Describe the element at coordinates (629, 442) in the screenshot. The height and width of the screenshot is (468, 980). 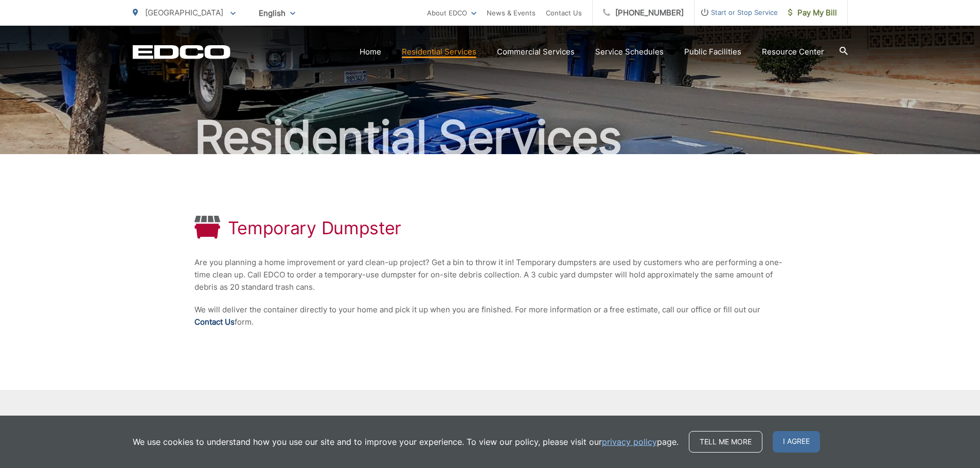
I see `a: privacy policy` at that location.